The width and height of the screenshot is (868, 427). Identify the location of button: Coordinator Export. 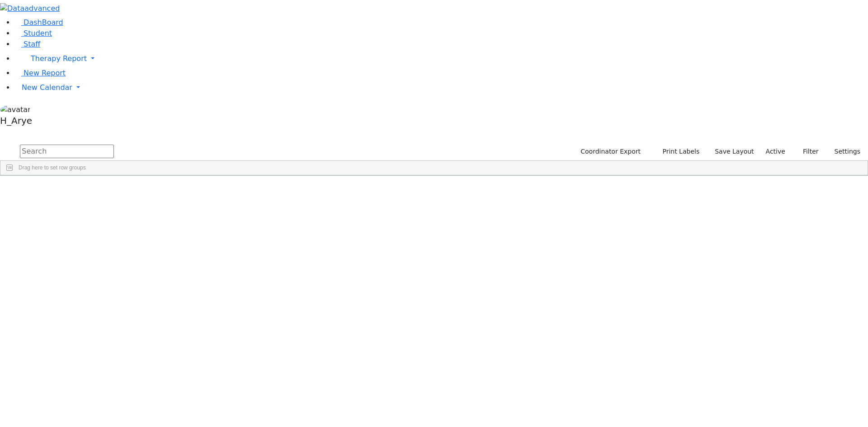
(609, 151).